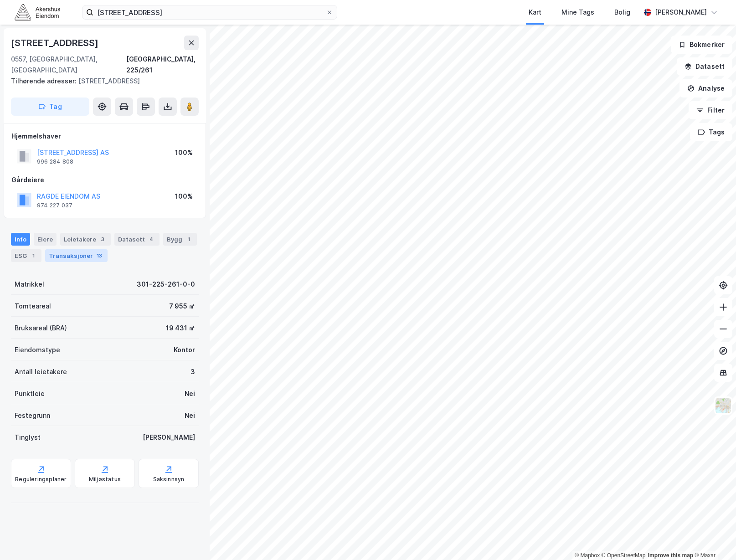 Image resolution: width=736 pixels, height=560 pixels. What do you see at coordinates (99, 256) in the screenshot?
I see `div: 13` at bounding box center [99, 256].